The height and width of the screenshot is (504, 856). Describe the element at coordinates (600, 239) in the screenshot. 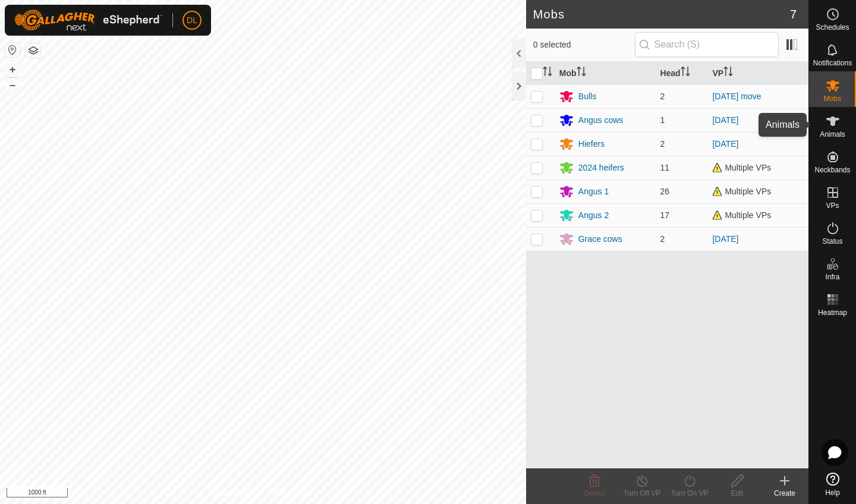

I see `div: Grace cows` at that location.